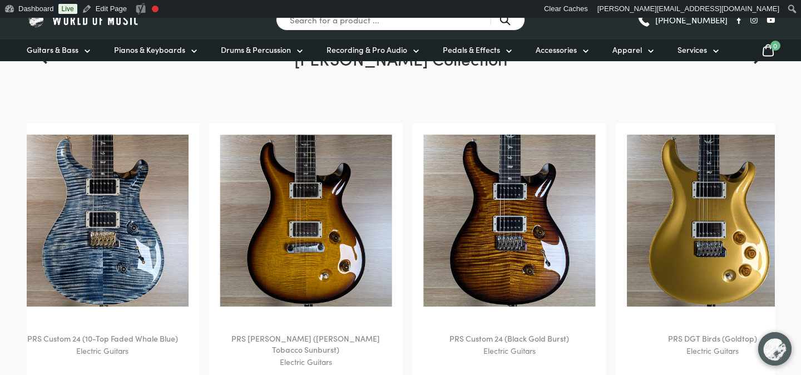 The width and height of the screenshot is (801, 375). What do you see at coordinates (400, 19) in the screenshot?
I see `input: Search for a product ...` at bounding box center [400, 19].